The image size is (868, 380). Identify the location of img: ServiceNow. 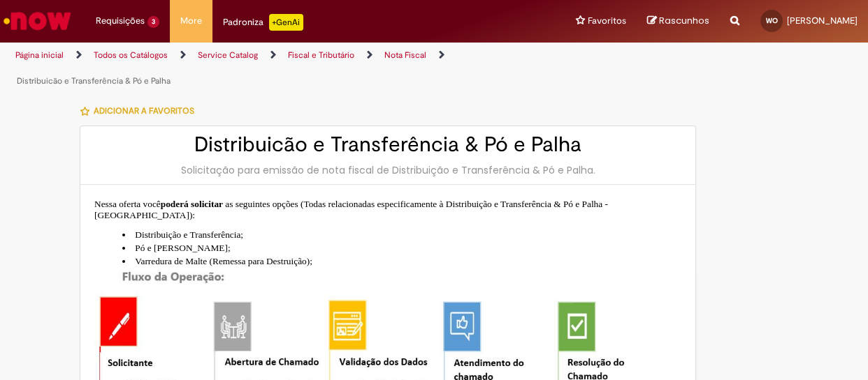
(37, 20).